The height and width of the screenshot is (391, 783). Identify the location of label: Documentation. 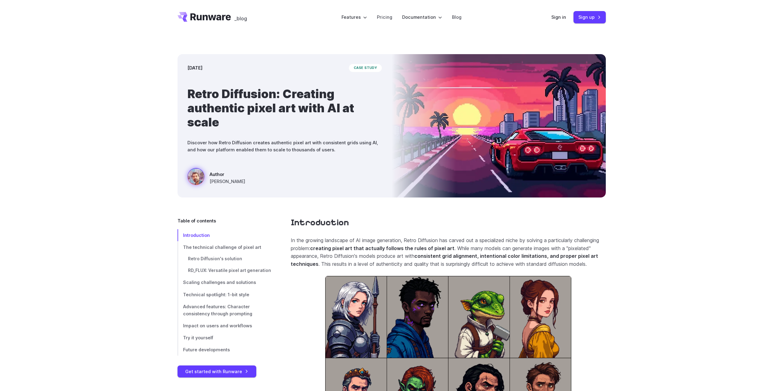
(422, 17).